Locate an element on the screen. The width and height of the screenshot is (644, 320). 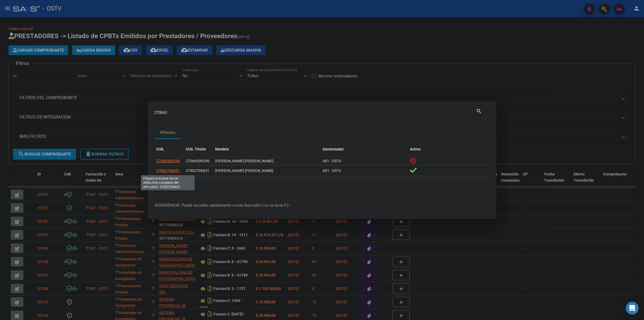
div: Afiliados is located at coordinates (167, 132).